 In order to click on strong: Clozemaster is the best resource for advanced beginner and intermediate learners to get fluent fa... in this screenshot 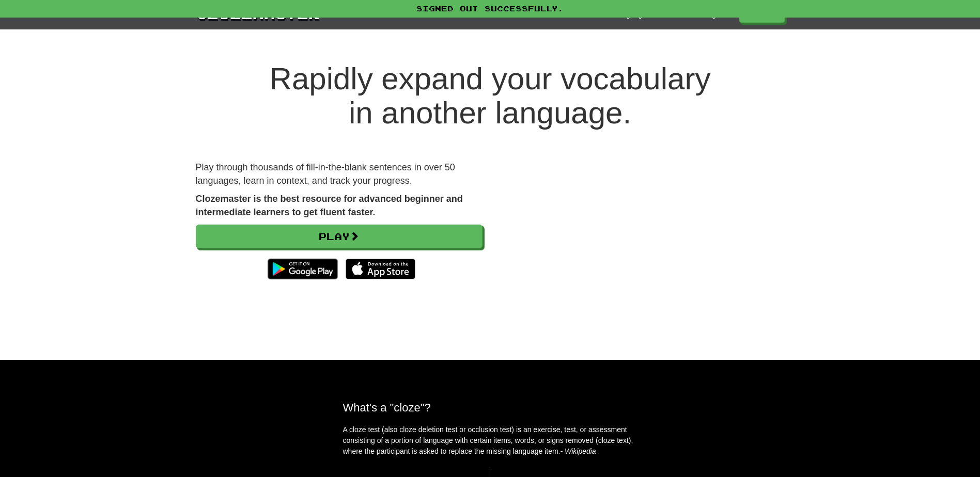, I will do `click(329, 206)`.